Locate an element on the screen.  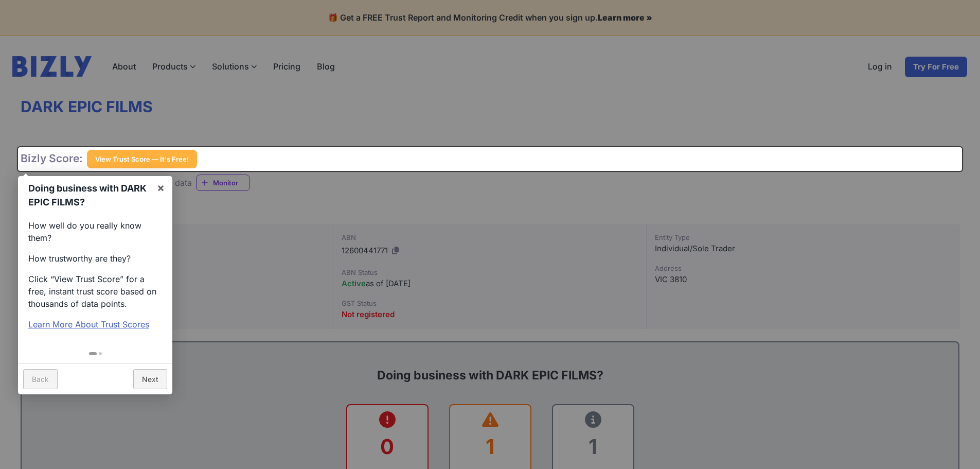
p: Click “View Trust Score” for a free, instant trust score based on thousands of data points. is located at coordinates (95, 291).